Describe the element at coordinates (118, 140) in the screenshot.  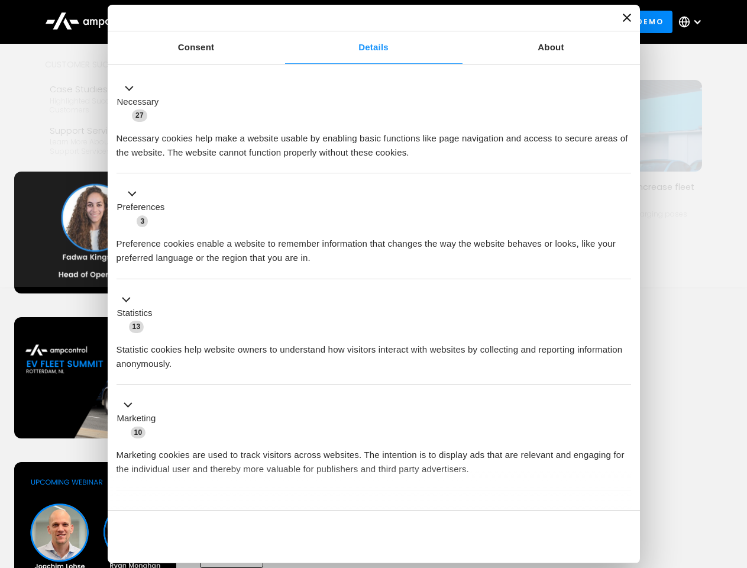
I see `a: Support ServicesLearn more about Ampcontrol’s support services` at that location.